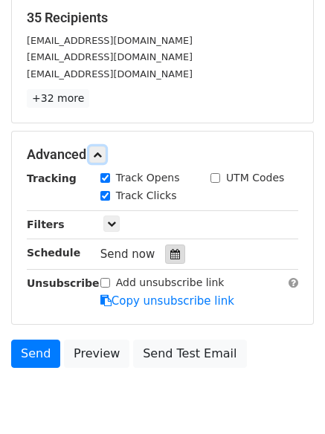 Image resolution: width=325 pixels, height=434 pixels. Describe the element at coordinates (63, 283) in the screenshot. I see `strong: Unsubscribe` at that location.